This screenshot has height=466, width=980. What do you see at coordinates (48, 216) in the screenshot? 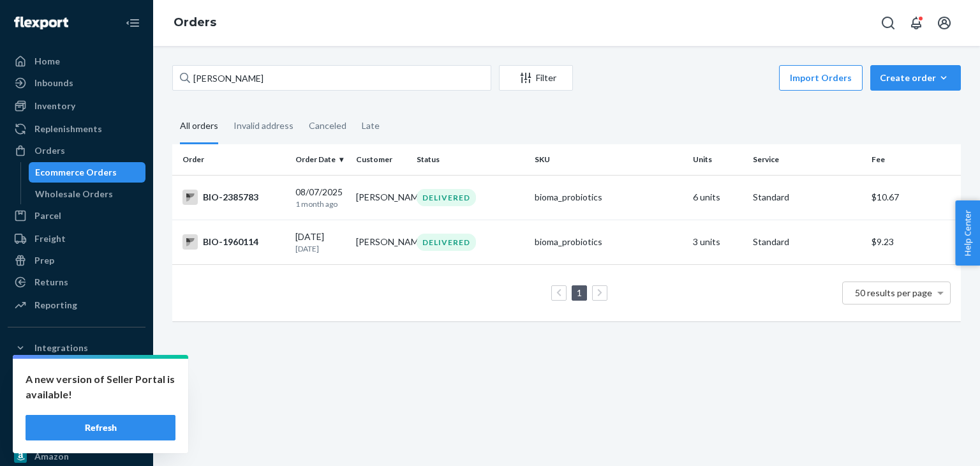
I see `div: Parcel` at bounding box center [48, 216].